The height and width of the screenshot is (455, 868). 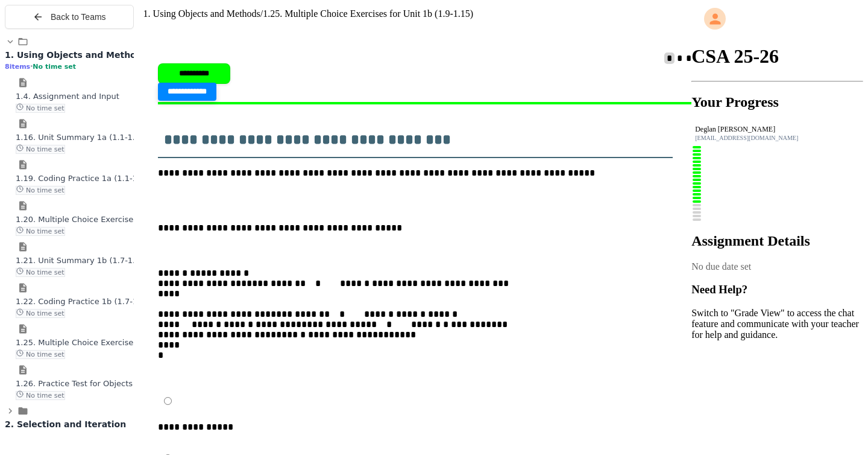 What do you see at coordinates (777, 324) in the screenshot?
I see `p: Switch to "Grade View" to access the chat feature and communicate with your teacher for help and ...` at bounding box center [777, 324].